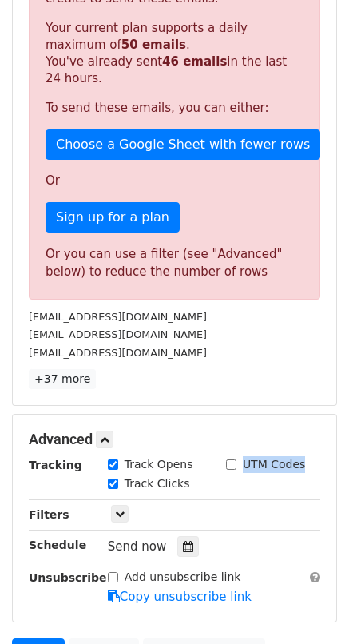 The image size is (349, 644). Describe the element at coordinates (174, 263) in the screenshot. I see `div: Or you can use a filter (see "Advanced" below) to reduce the number of rows` at that location.